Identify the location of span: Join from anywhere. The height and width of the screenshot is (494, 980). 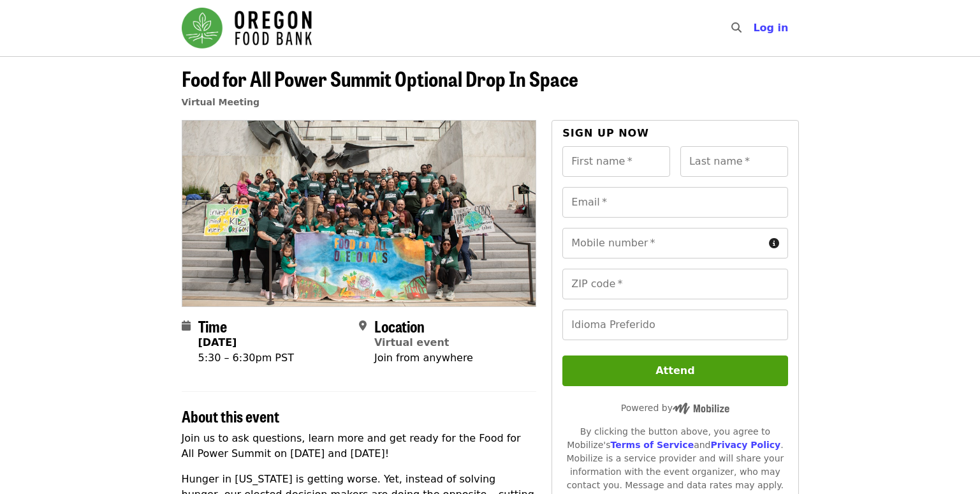
(423, 358).